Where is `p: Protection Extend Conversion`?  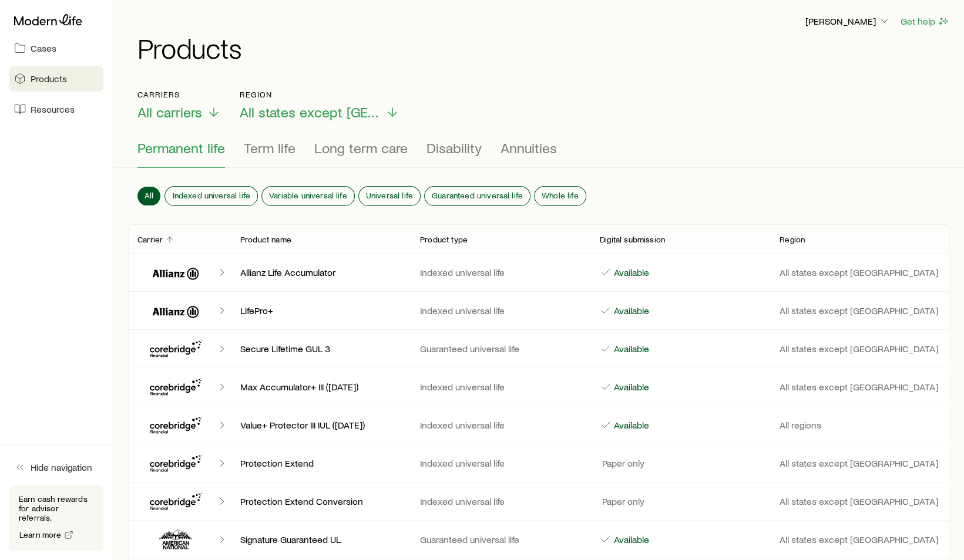 p: Protection Extend Conversion is located at coordinates (320, 501).